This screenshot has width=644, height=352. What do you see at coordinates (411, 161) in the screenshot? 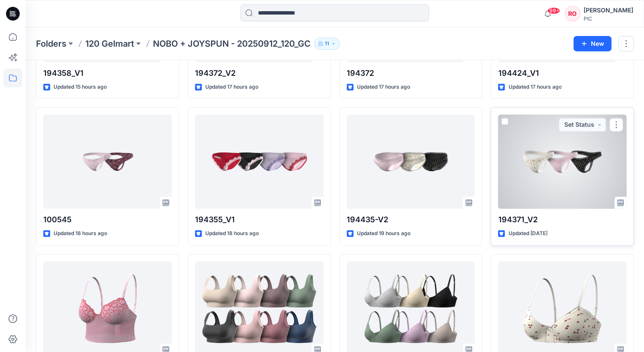
I see `a: 194435-V2` at bounding box center [411, 161].